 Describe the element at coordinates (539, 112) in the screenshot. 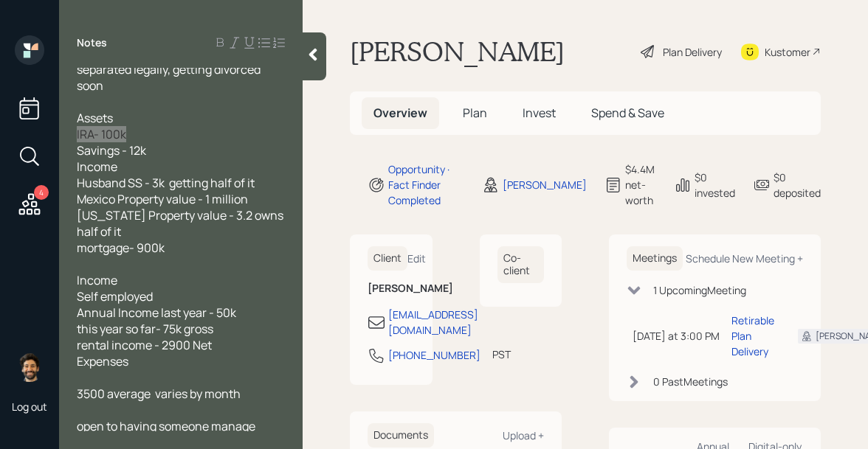

I see `span: Invest` at that location.